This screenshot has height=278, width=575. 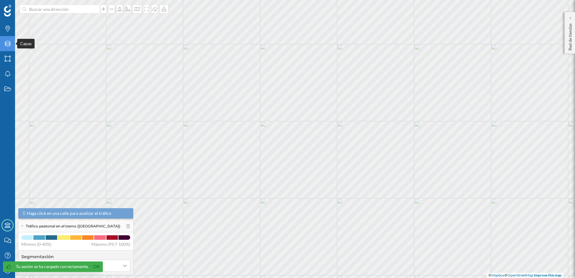 What do you see at coordinates (548, 275) in the screenshot?
I see `a: Improve this map` at bounding box center [548, 275].